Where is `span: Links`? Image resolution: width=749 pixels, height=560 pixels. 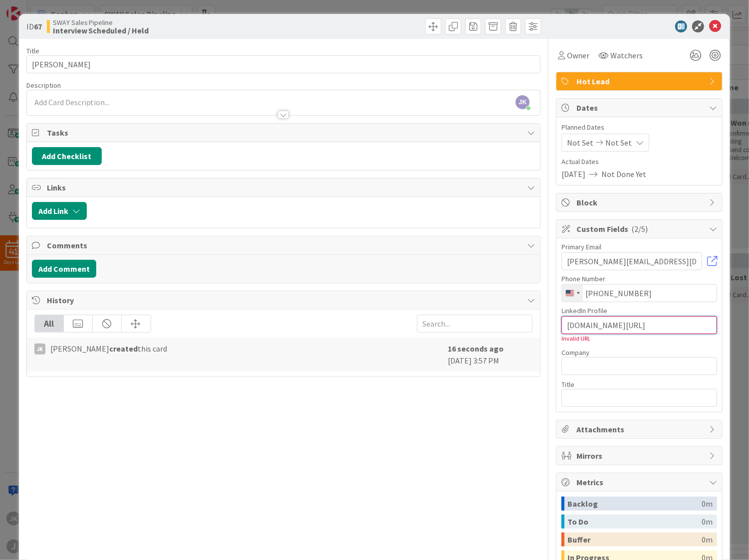 span: Links is located at coordinates (285, 188).